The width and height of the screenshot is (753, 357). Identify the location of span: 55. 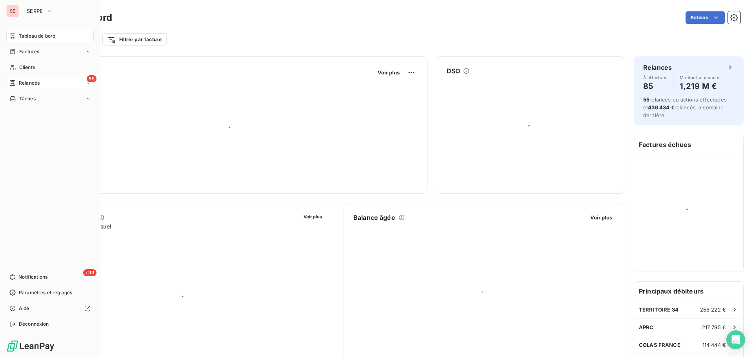
(646, 100).